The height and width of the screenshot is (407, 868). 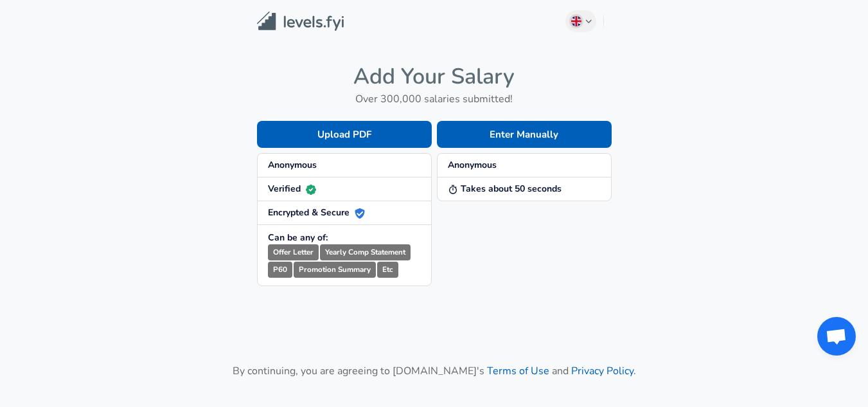 I want to click on small: Promotion Summary, so click(x=335, y=269).